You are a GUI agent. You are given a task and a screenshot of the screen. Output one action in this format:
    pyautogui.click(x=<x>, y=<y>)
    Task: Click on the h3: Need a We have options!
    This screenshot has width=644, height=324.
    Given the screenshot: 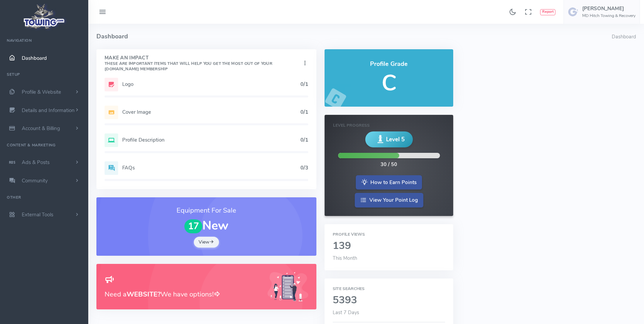 What is the action you would take?
    pyautogui.click(x=182, y=294)
    